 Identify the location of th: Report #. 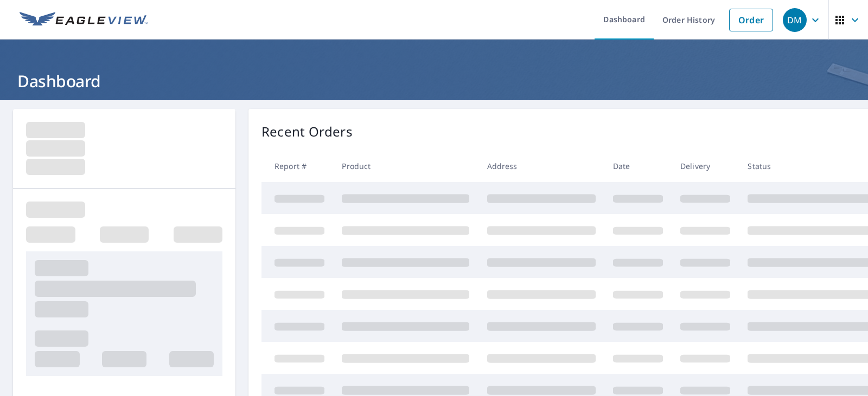
(297, 166).